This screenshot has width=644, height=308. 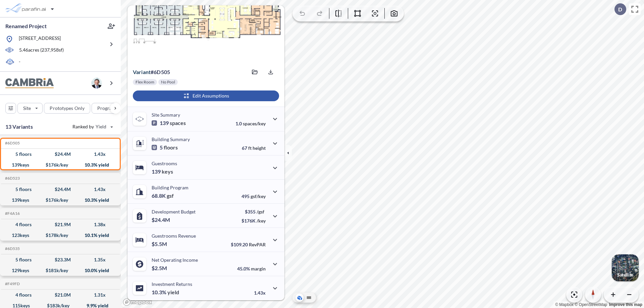 What do you see at coordinates (625, 305) in the screenshot?
I see `a: Improve this map` at bounding box center [625, 305].